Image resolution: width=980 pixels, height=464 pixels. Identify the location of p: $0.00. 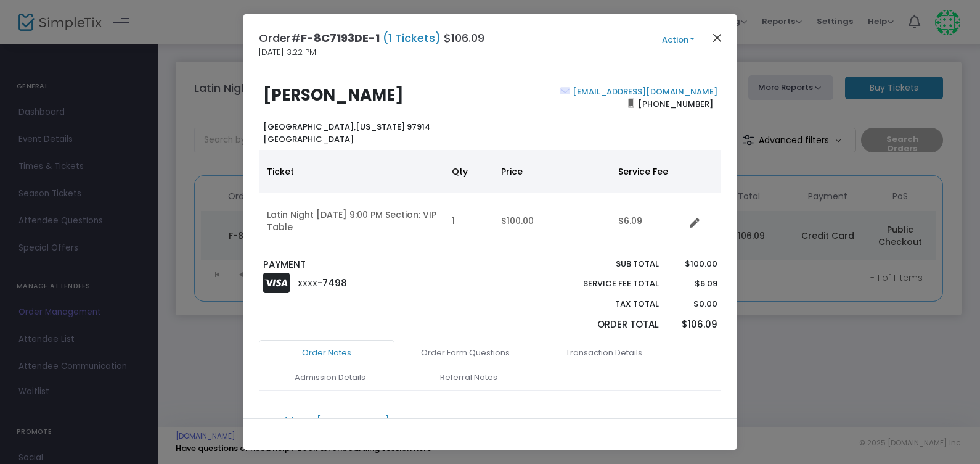
(693, 304).